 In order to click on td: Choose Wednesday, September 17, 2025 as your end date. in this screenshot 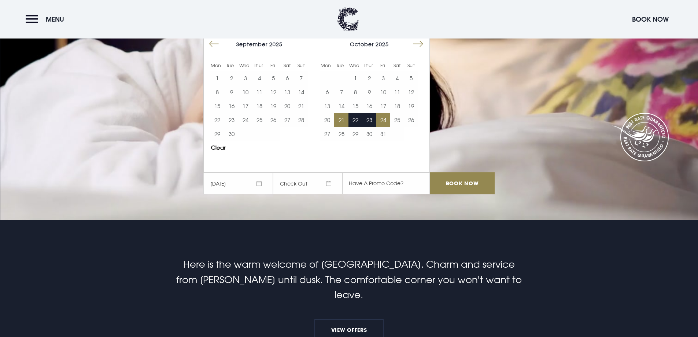, I will do `click(245, 106)`.